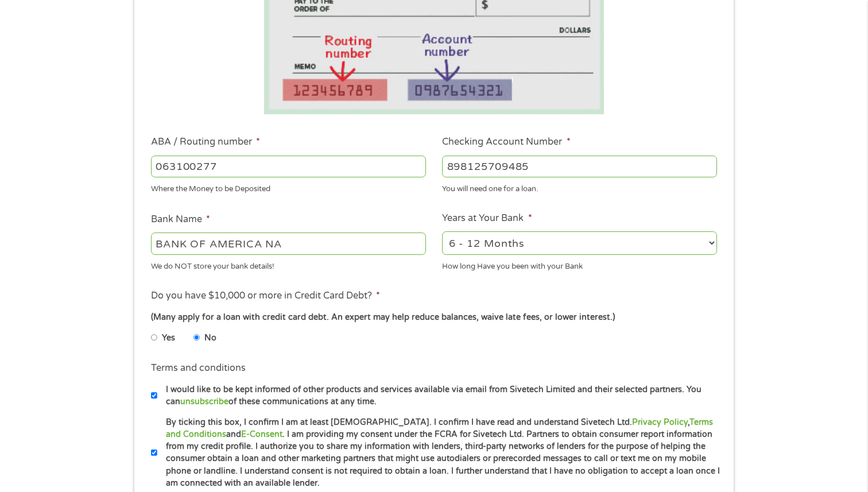  What do you see at coordinates (434, 317) in the screenshot?
I see `div: (Many apply for a loan with credit card debt. An expert may help reduce balances, waive late fees...` at bounding box center [434, 317].